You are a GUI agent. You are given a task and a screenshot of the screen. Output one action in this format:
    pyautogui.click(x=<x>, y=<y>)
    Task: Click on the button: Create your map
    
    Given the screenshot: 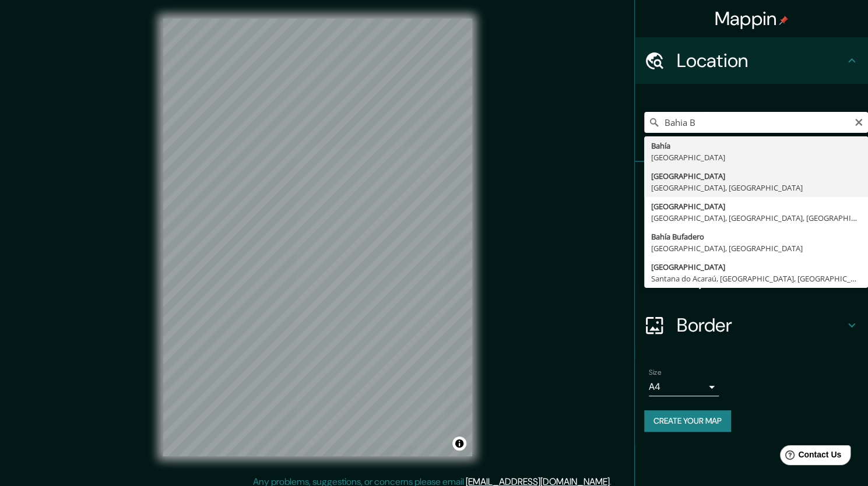 What is the action you would take?
    pyautogui.click(x=687, y=421)
    